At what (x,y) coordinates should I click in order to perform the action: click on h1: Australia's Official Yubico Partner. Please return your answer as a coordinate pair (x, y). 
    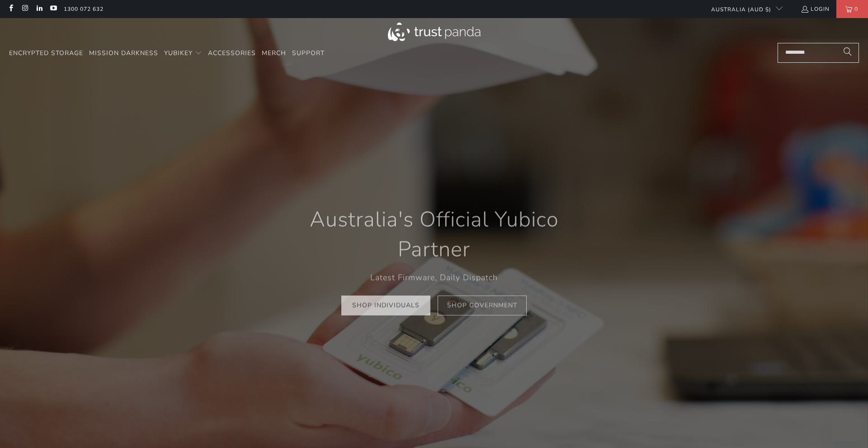
    Looking at the image, I should click on (434, 235).